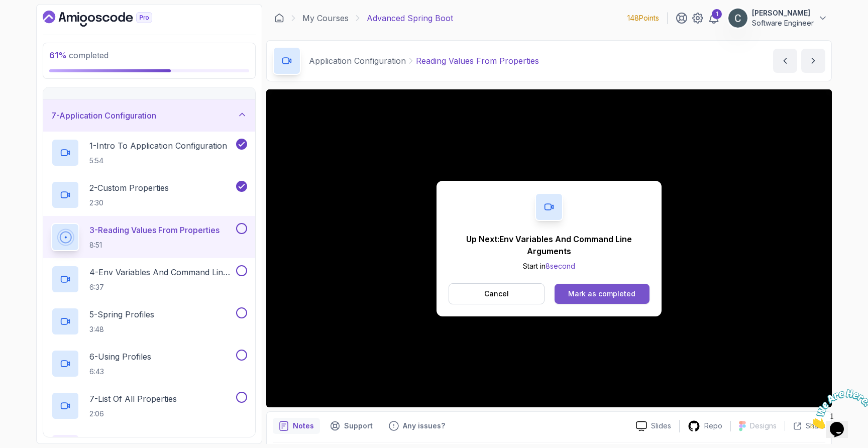  I want to click on p: 3:48, so click(122, 330).